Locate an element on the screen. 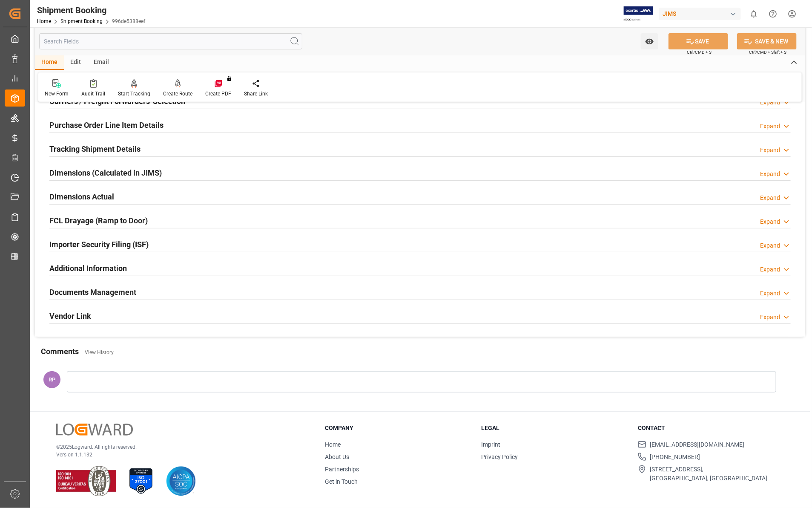  div: New Form is located at coordinates (57, 94).